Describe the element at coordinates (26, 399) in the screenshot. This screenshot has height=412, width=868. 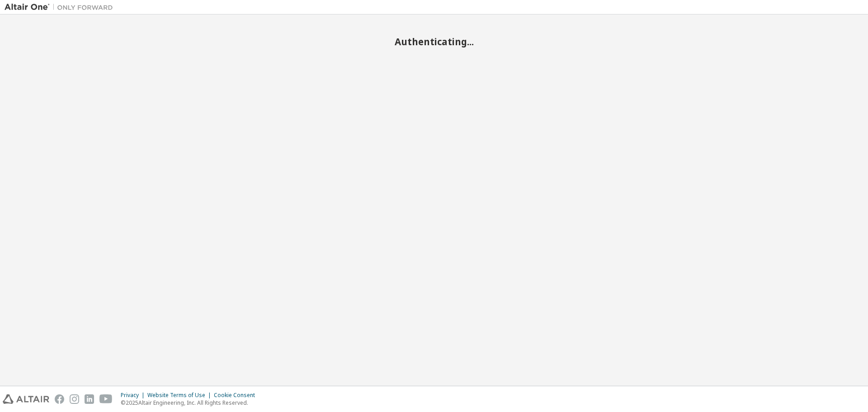
I see `img: altair_logo.svg` at that location.